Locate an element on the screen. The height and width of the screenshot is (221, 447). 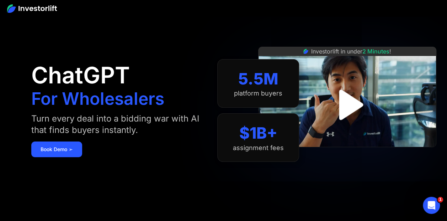
div: Investorlift in under ! is located at coordinates (351, 51).